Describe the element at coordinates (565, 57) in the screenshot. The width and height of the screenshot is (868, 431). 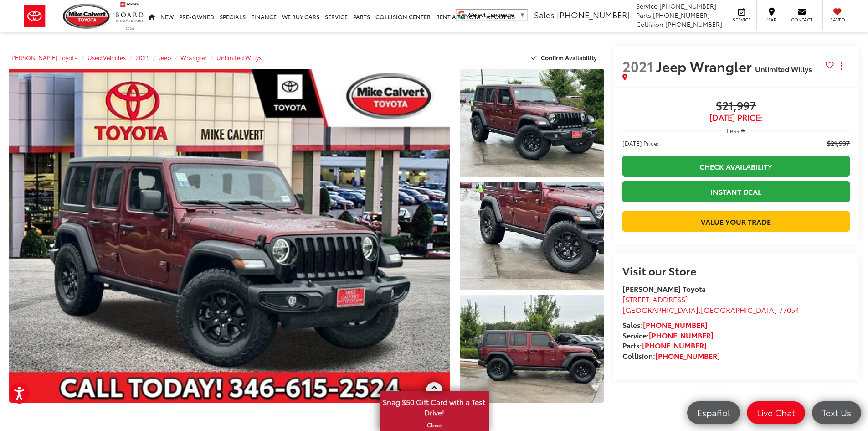
I see `button: Confirm Availability` at that location.